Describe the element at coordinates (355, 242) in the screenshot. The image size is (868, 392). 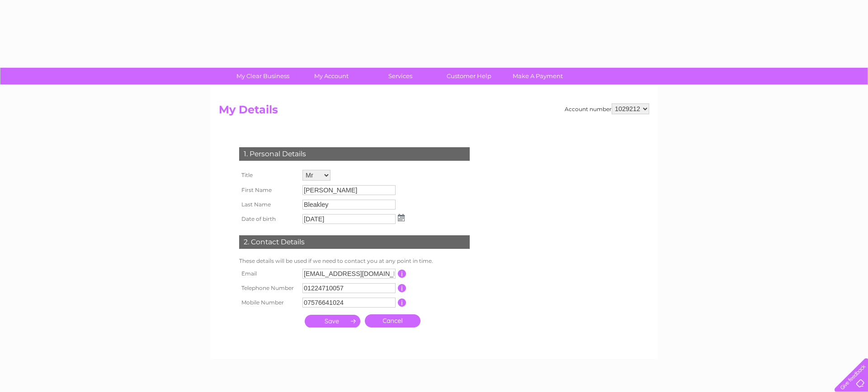
I see `div: 2. Contact Details` at that location.